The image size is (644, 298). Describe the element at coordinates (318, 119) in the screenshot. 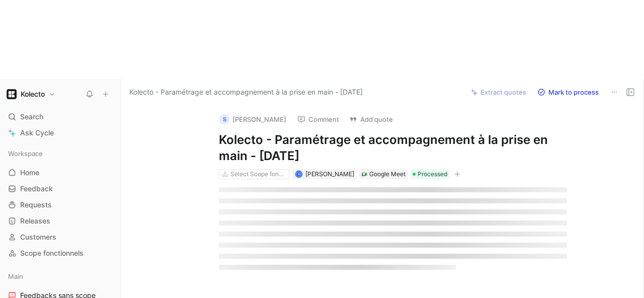

I see `button: Comment` at that location.